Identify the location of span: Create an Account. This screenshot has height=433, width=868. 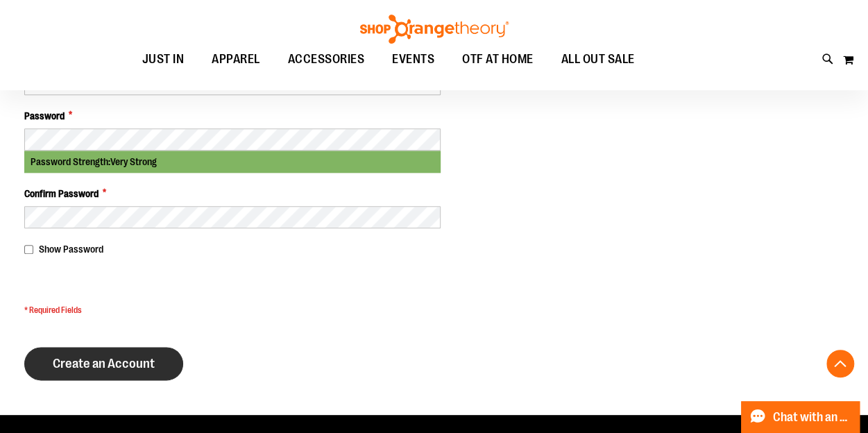
(103, 363).